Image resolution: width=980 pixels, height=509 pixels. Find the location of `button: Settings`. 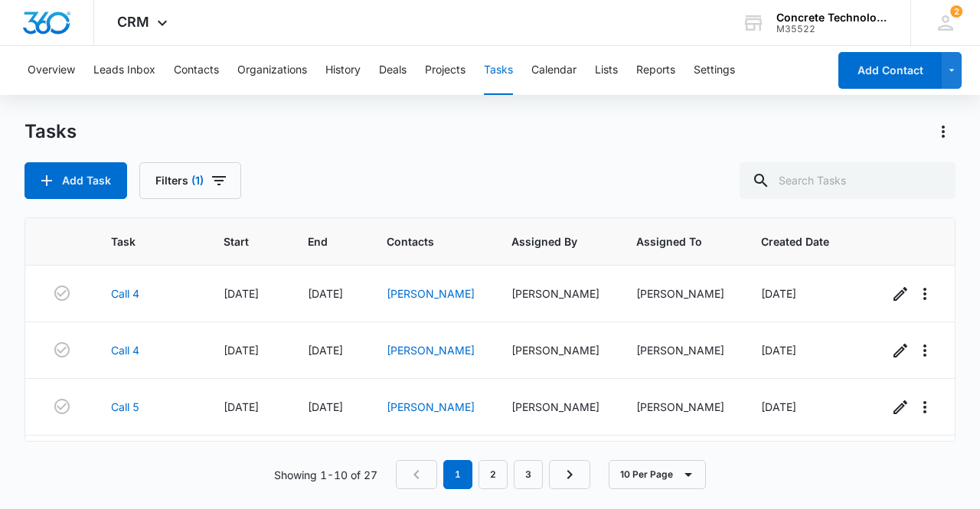

button: Settings is located at coordinates (714, 70).